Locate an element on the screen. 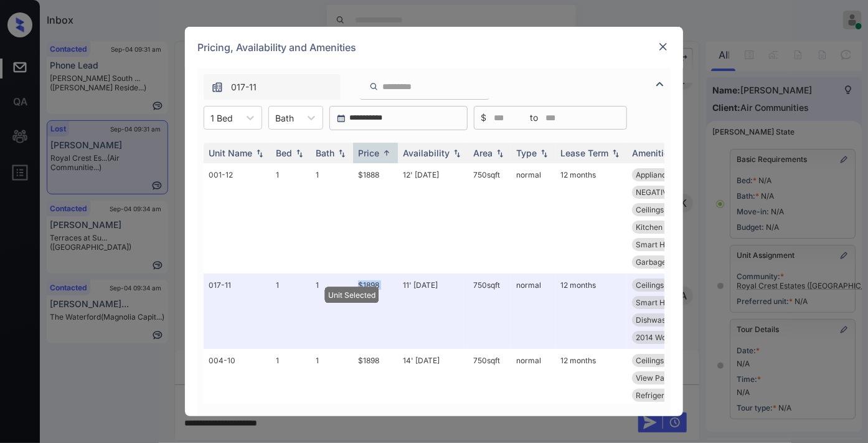 This screenshot has width=868, height=443. span: 2014 Wood Floor... is located at coordinates (667, 337).